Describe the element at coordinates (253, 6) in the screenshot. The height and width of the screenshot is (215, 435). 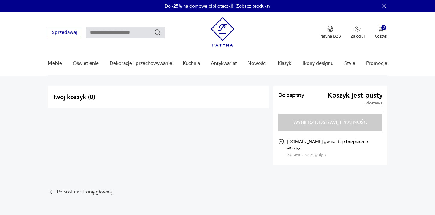
I see `a: Zobacz produkty` at that location.